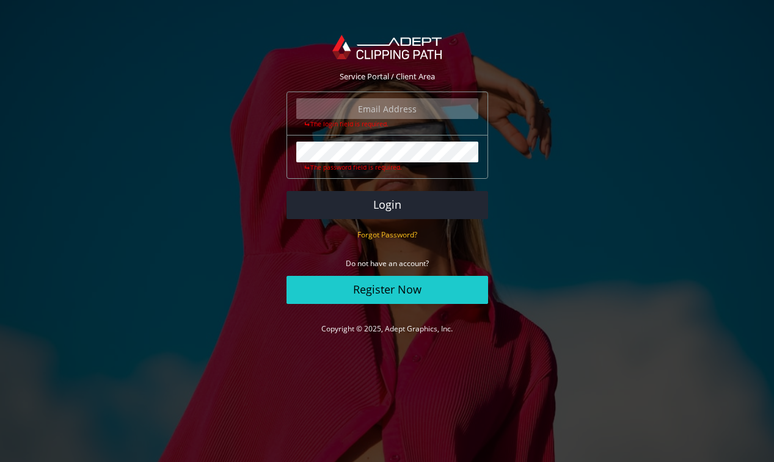 This screenshot has height=462, width=774. Describe the element at coordinates (387, 109) in the screenshot. I see `input: Email Address` at that location.